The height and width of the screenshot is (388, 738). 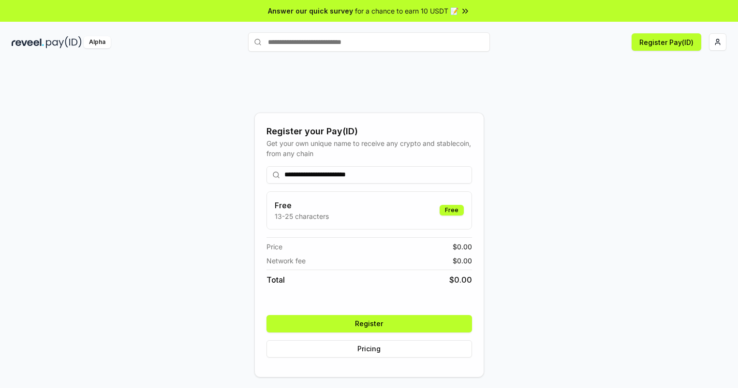 What do you see at coordinates (97, 42) in the screenshot?
I see `div: Alpha` at bounding box center [97, 42].